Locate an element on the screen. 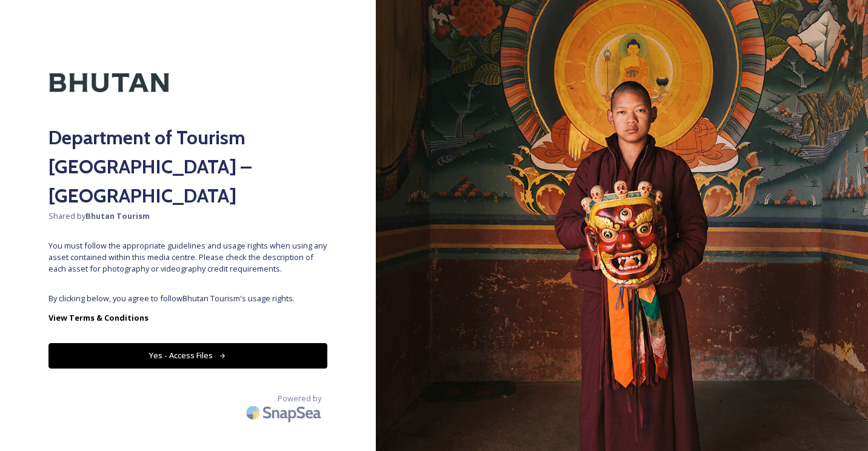 The height and width of the screenshot is (451, 868). button: Yes - Access Files is located at coordinates (188, 355).